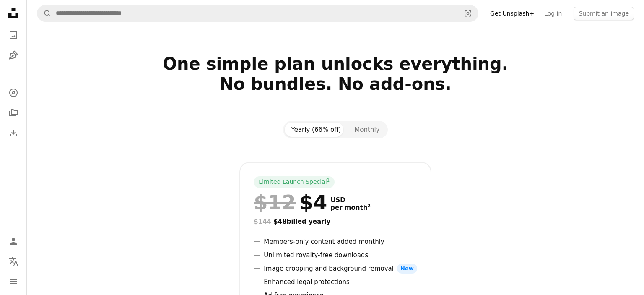  What do you see at coordinates (290, 202) in the screenshot?
I see `div: $4` at bounding box center [290, 202].